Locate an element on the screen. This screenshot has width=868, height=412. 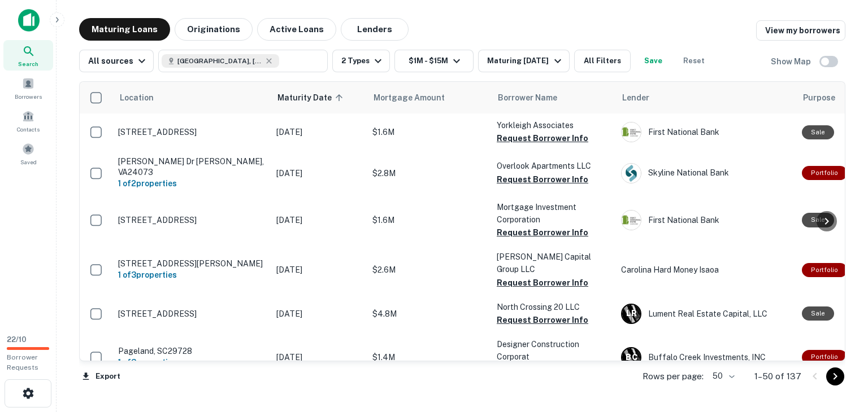
button: All sources is located at coordinates (116, 61).